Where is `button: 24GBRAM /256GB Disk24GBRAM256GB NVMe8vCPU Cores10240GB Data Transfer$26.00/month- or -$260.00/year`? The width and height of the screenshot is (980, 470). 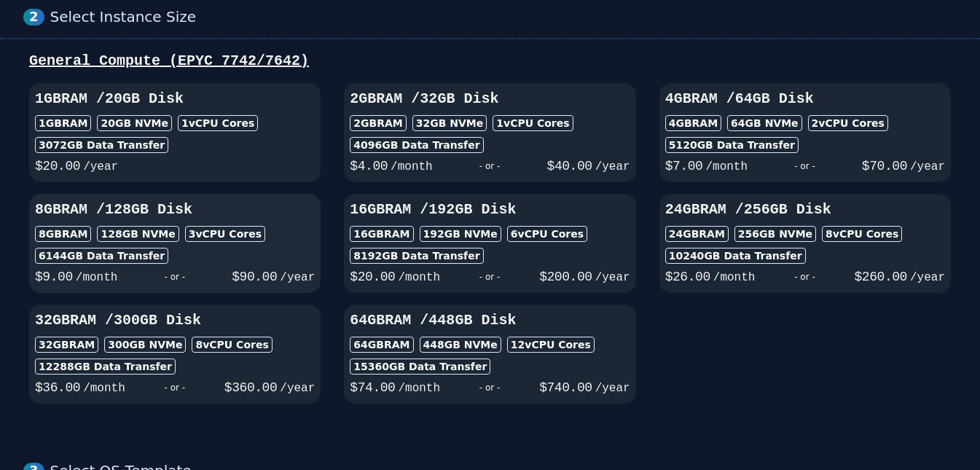 button: 24GBRAM /256GB Disk24GBRAM256GB NVMe8vCPU Cores10240GB Data Transfer$26.00/month- or -$260.00/year is located at coordinates (806, 244).